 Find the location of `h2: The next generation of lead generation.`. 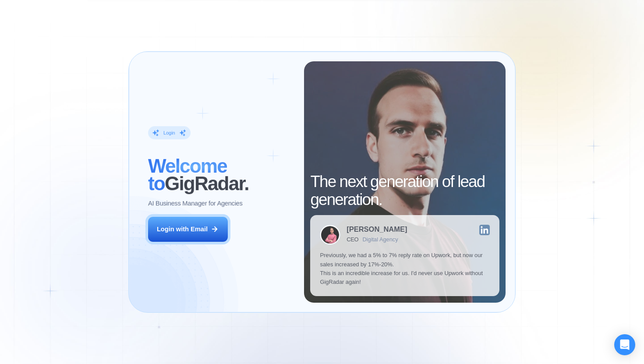

h2: The next generation of lead generation. is located at coordinates (405, 191).